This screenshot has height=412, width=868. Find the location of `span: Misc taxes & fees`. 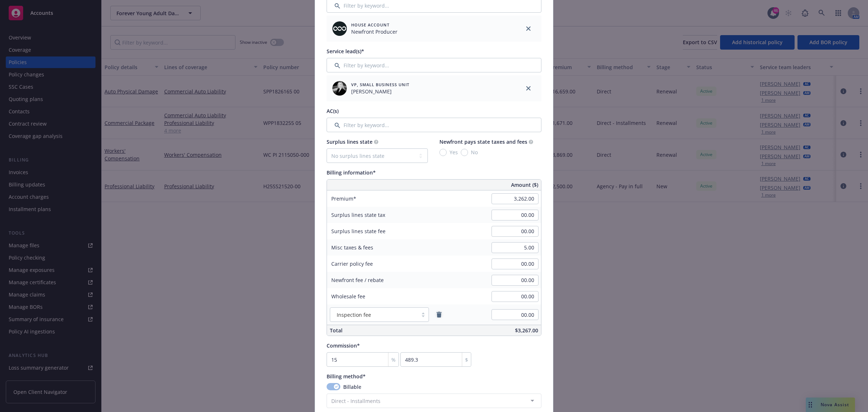

span: Misc taxes & fees is located at coordinates (352, 247).